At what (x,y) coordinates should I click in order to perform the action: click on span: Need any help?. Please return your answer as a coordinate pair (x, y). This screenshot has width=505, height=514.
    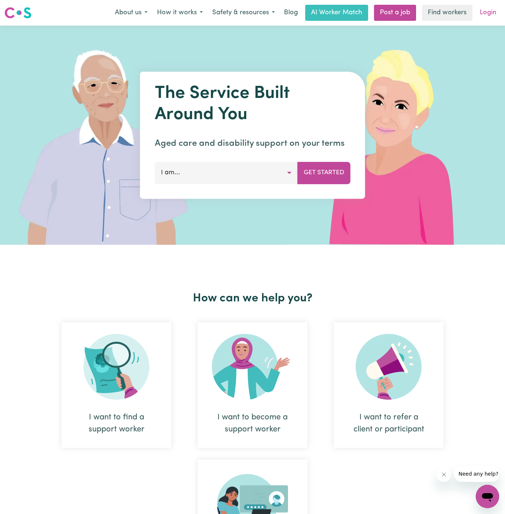
    Looking at the image, I should click on (24, 8).